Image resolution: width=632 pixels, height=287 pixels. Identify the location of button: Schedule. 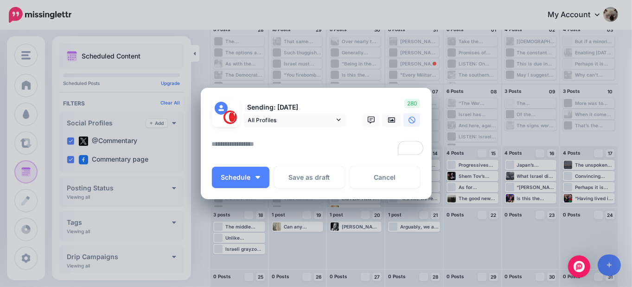
(241, 177).